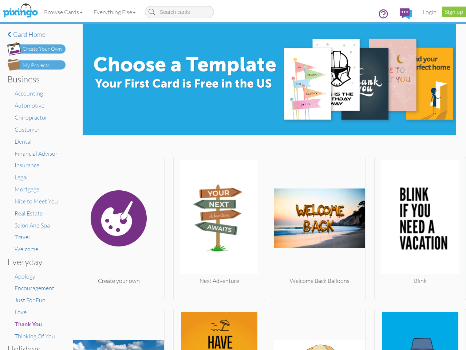 The width and height of the screenshot is (466, 350). Describe the element at coordinates (32, 225) in the screenshot. I see `a: Salon And Spa` at that location.